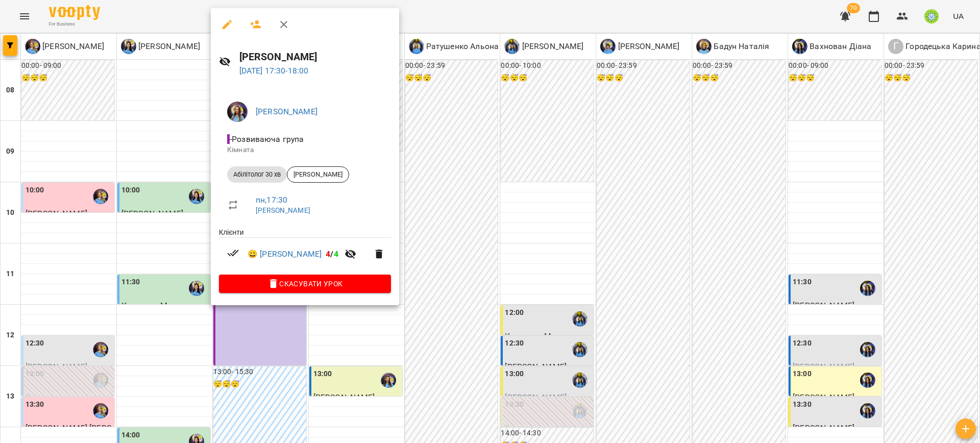  I want to click on img: 21cd2f0faf8aac3563c6c29d31e2cc7f.jpg, so click(238, 112).